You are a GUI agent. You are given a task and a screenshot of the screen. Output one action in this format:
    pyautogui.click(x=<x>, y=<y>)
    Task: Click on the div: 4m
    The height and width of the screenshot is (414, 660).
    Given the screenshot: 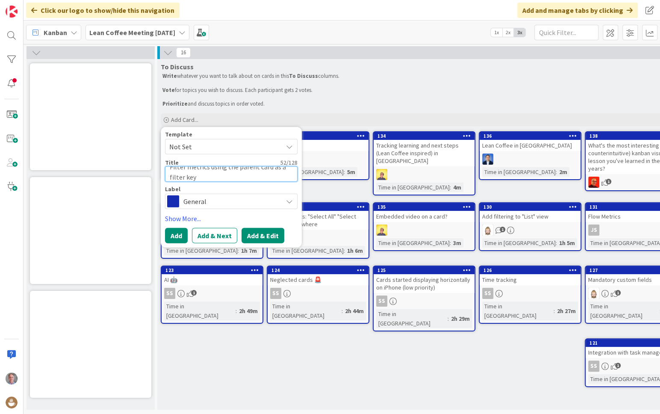 What is the action you would take?
    pyautogui.click(x=457, y=187)
    